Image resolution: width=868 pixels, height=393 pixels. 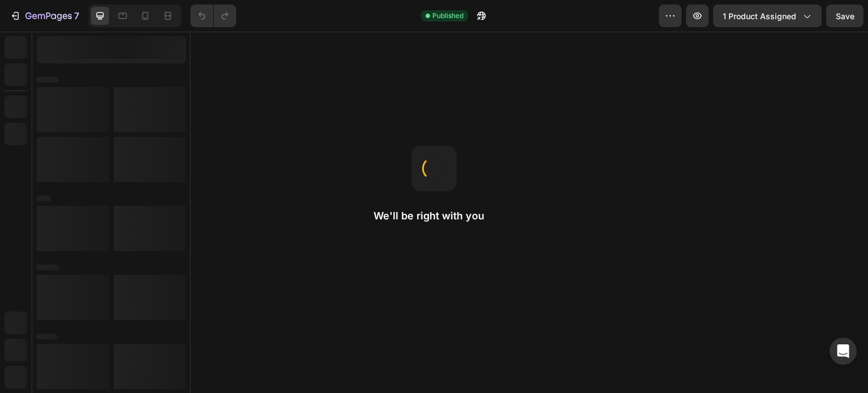 I want to click on button: 7, so click(x=44, y=16).